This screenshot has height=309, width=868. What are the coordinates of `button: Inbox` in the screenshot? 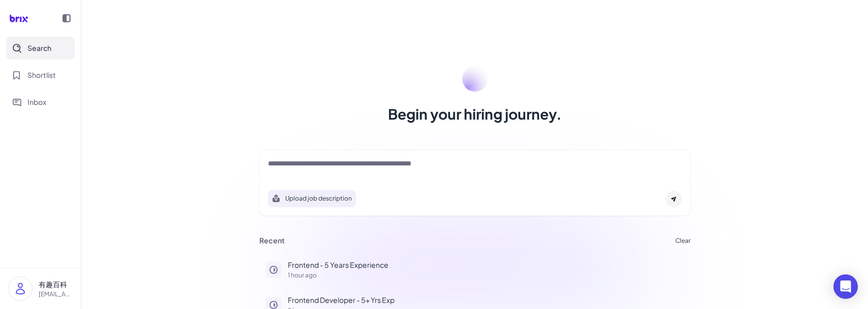 It's located at (40, 102).